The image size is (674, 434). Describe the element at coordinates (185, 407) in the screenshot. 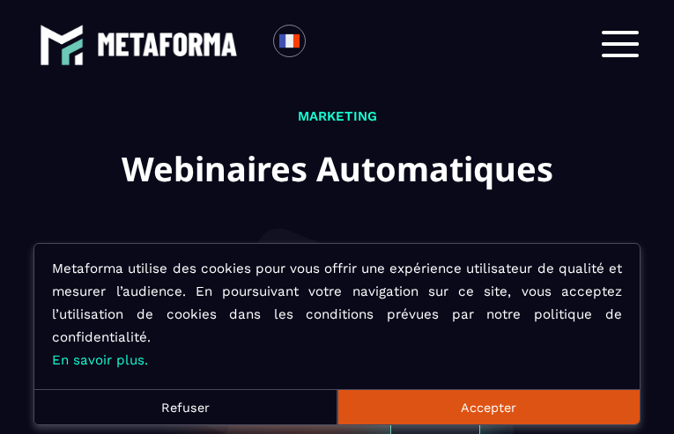

I see `button: Refuser` at that location.